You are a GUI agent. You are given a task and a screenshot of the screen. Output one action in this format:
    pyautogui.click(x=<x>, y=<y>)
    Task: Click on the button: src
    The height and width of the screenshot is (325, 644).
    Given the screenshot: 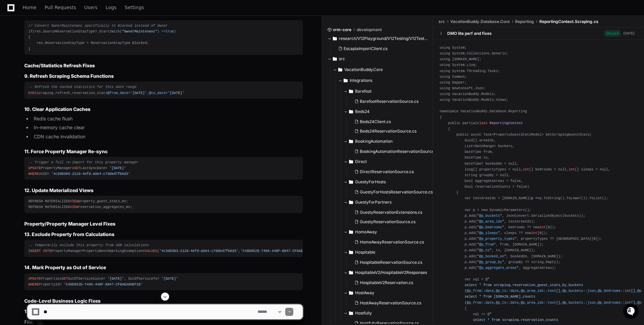 What is the action you would take?
    pyautogui.click(x=378, y=59)
    